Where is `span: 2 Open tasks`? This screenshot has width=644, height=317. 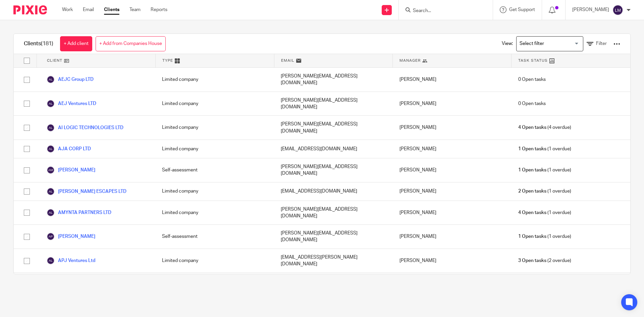
span: 2 Open tasks is located at coordinates (532, 192).